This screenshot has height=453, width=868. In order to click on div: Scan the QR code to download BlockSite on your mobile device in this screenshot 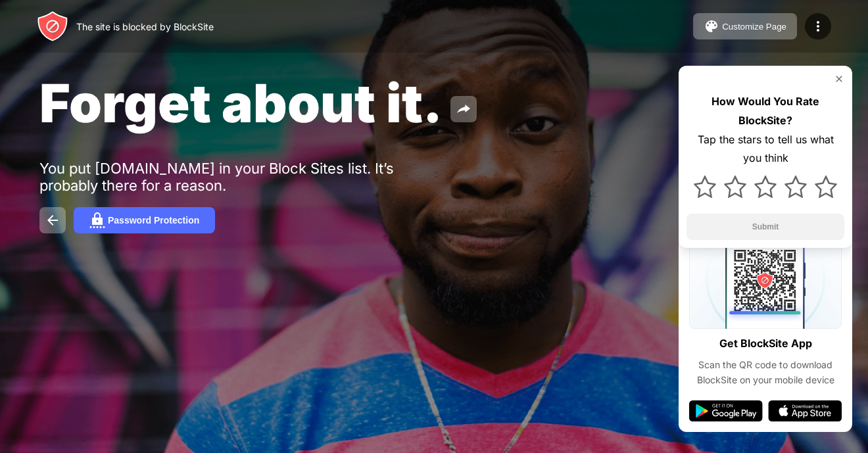, I will do `click(765, 372)`.